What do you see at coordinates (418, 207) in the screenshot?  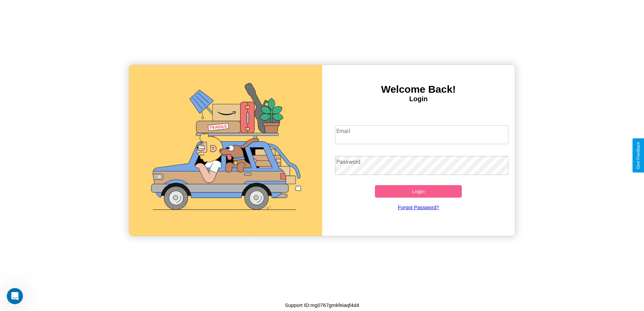 I see `a: Forgot Password?` at bounding box center [418, 207].